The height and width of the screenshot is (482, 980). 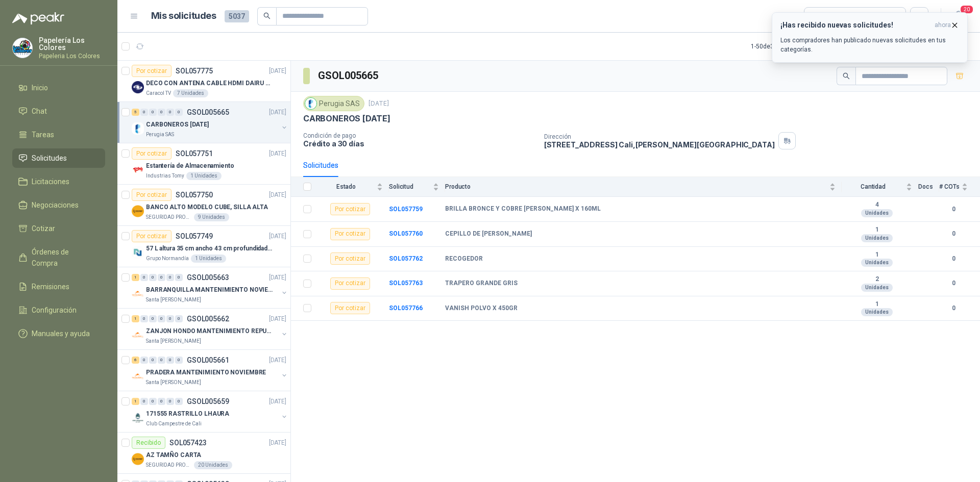 I want to click on p: GSOL005659, so click(x=208, y=401).